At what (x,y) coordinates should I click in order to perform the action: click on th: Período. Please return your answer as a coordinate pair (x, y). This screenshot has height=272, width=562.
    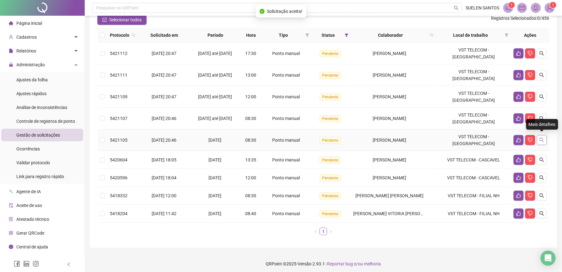
    Looking at the image, I should click on (216, 35).